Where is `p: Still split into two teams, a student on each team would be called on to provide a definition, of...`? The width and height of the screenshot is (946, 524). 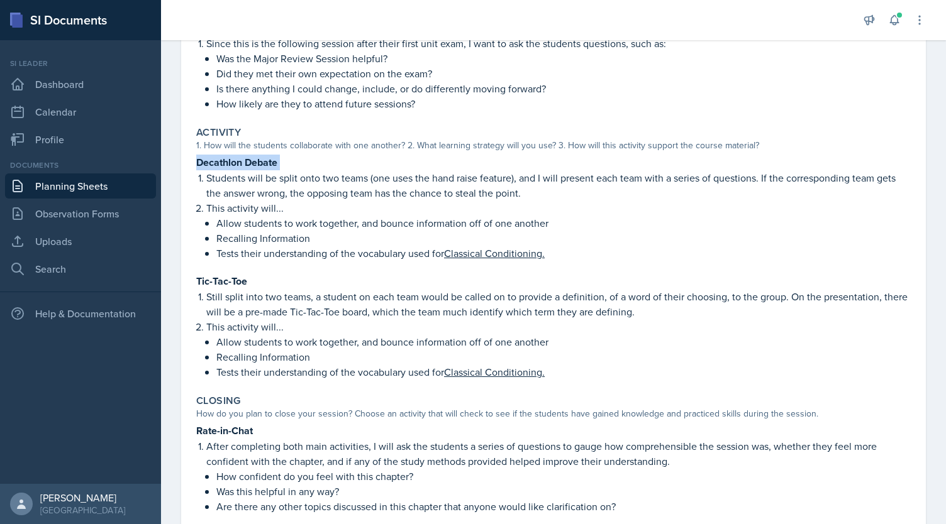 p: Still split into two teams, a student on each team would be called on to provide a definition, of... is located at coordinates (558, 304).